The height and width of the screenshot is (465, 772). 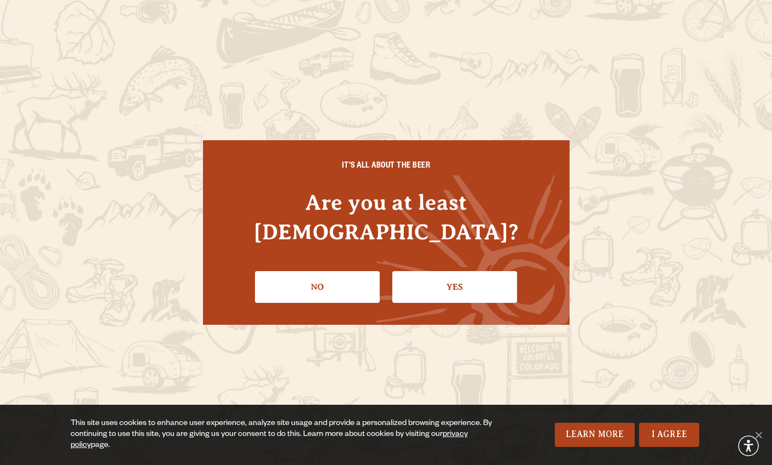 What do you see at coordinates (317, 287) in the screenshot?
I see `a: No` at bounding box center [317, 287].